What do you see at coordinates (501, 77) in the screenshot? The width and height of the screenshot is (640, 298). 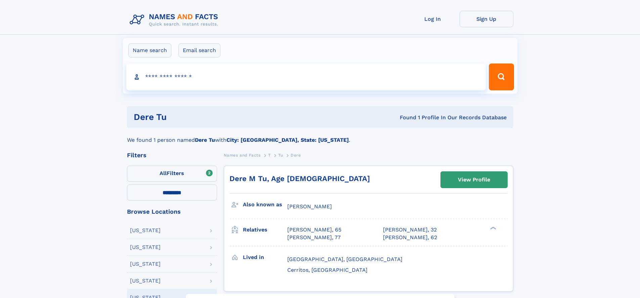 I see `button: Search Button` at bounding box center [501, 77].